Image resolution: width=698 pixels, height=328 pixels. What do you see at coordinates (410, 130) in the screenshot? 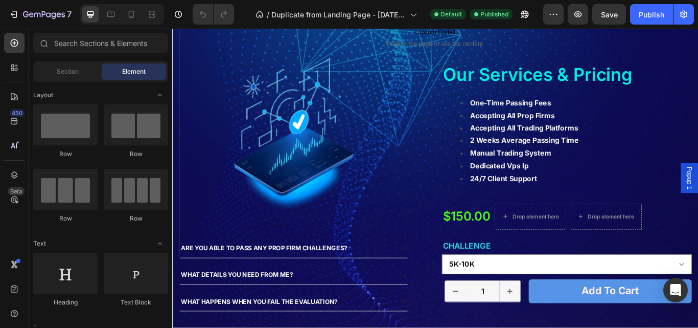
I see `strong: 2 weeks average passing time` at bounding box center [410, 130].